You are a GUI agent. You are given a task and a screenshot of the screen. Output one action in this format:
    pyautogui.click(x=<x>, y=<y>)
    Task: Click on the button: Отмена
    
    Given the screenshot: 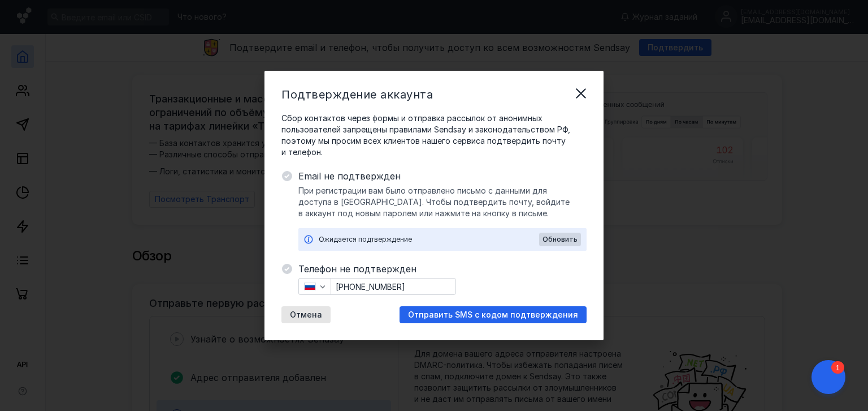 What is the action you would take?
    pyautogui.click(x=306, y=314)
    